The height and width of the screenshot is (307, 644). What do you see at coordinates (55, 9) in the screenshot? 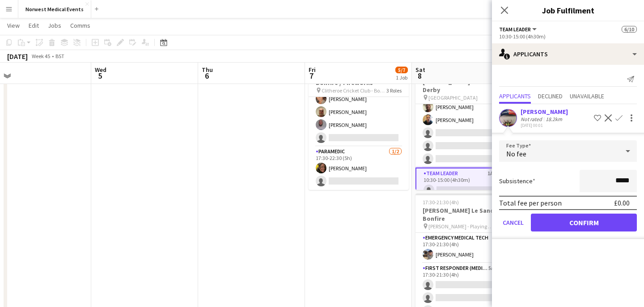
I see `button: Norwest Medical Events` at bounding box center [55, 9].